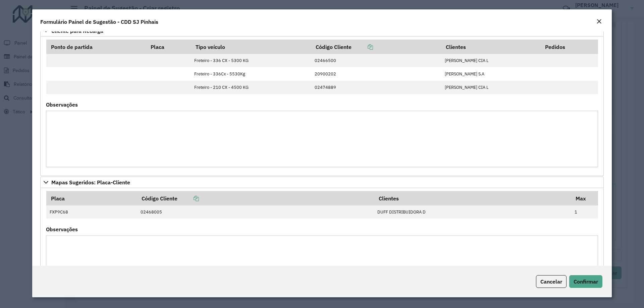 This screenshot has height=308, width=644. What do you see at coordinates (584, 213) in the screenshot?
I see `td: 1` at bounding box center [584, 213].